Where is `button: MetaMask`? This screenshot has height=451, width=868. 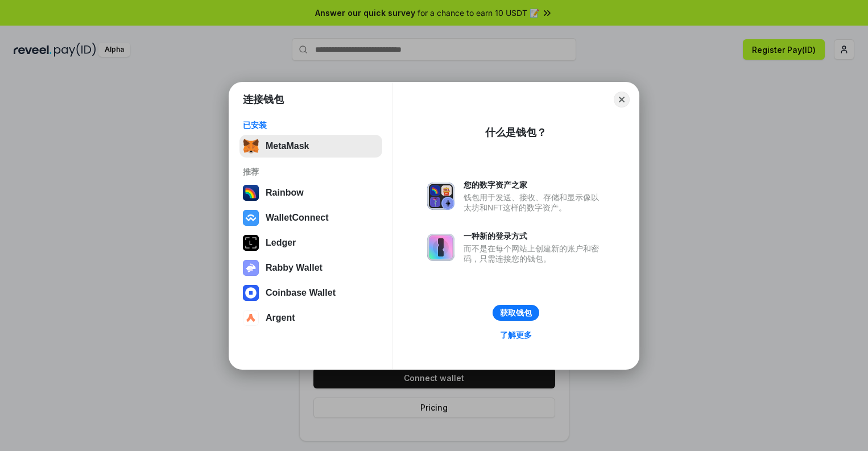
button: MetaMask is located at coordinates (310, 146).